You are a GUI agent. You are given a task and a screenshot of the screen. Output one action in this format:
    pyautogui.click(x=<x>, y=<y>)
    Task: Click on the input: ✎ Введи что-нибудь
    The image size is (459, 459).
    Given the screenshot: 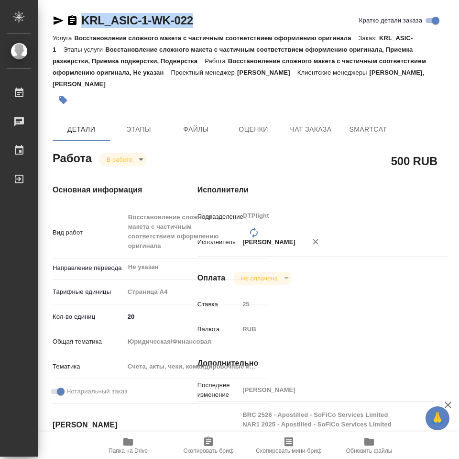 What is the action you would take?
    pyautogui.click(x=196, y=316)
    